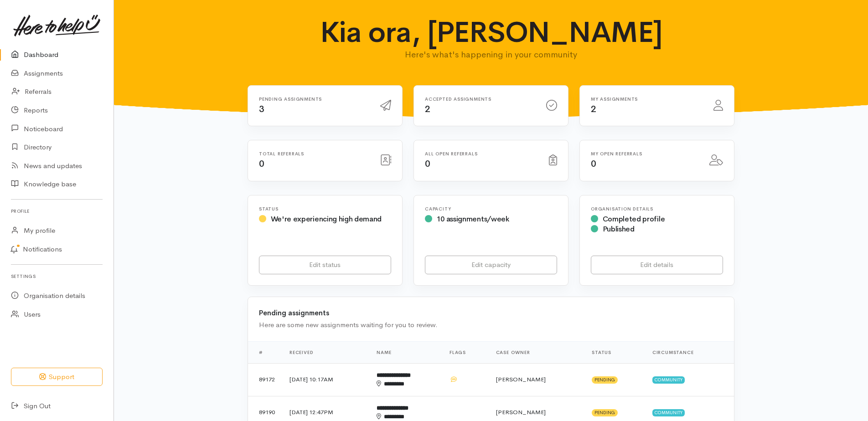  Describe the element at coordinates (491, 55) in the screenshot. I see `p: Here's what's happening in your community` at that location.